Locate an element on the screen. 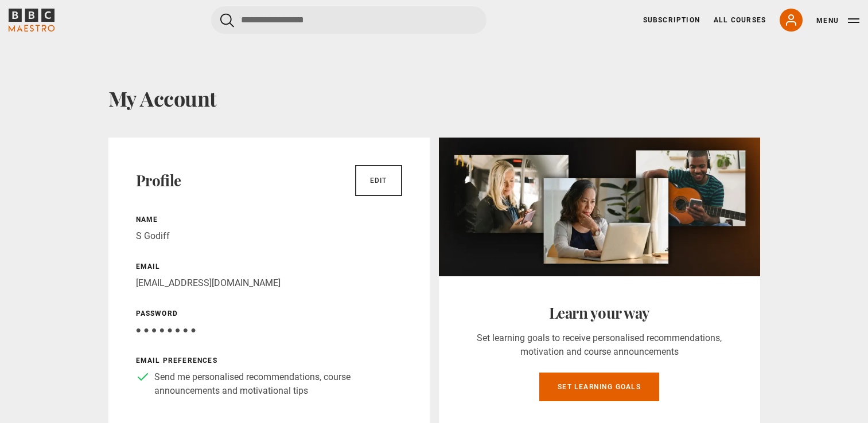  p: Email is located at coordinates (269, 267).